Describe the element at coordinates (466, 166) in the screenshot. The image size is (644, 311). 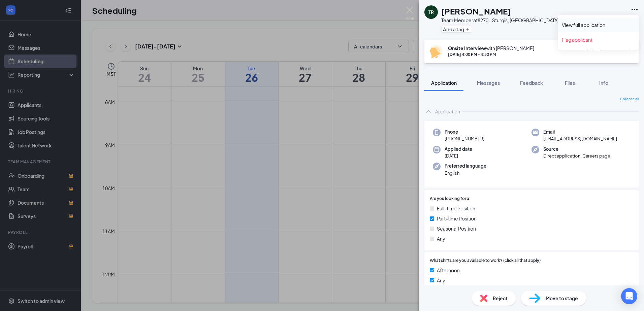
I see `span: Preferred language` at that location.